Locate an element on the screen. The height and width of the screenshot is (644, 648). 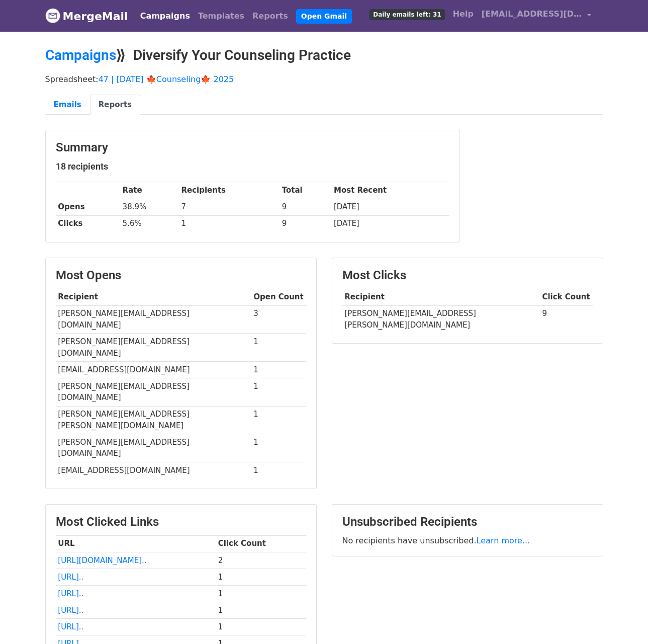
a: Emails is located at coordinates (67, 105).